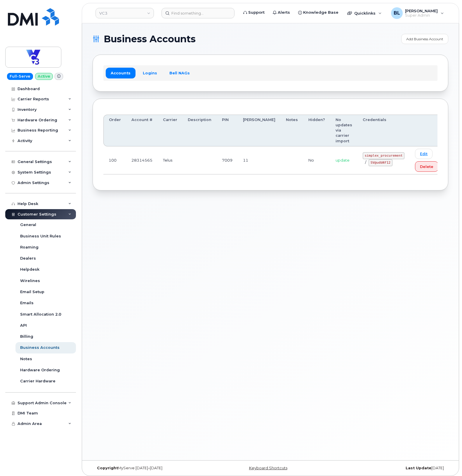 This screenshot has height=476, width=462. What do you see at coordinates (170, 160) in the screenshot?
I see `td: Telus` at bounding box center [170, 160].